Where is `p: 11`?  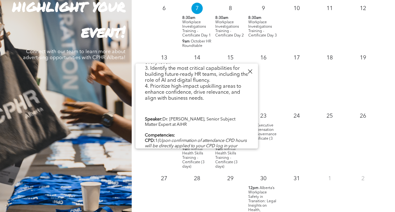 p: 11 is located at coordinates (330, 8).